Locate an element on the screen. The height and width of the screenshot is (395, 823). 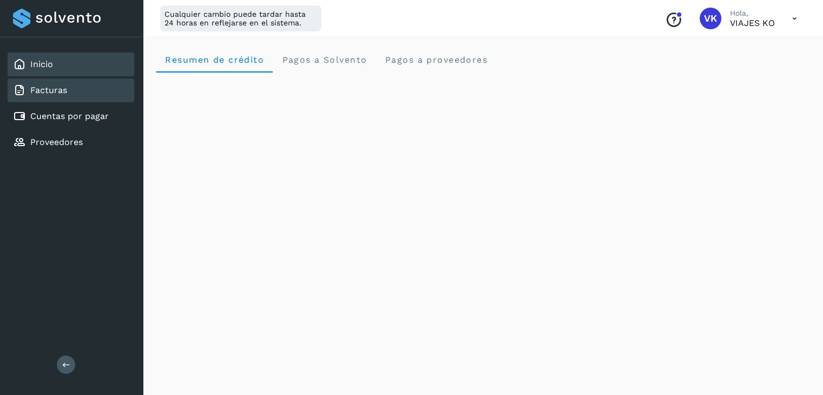
p: Hola, is located at coordinates (752, 13).